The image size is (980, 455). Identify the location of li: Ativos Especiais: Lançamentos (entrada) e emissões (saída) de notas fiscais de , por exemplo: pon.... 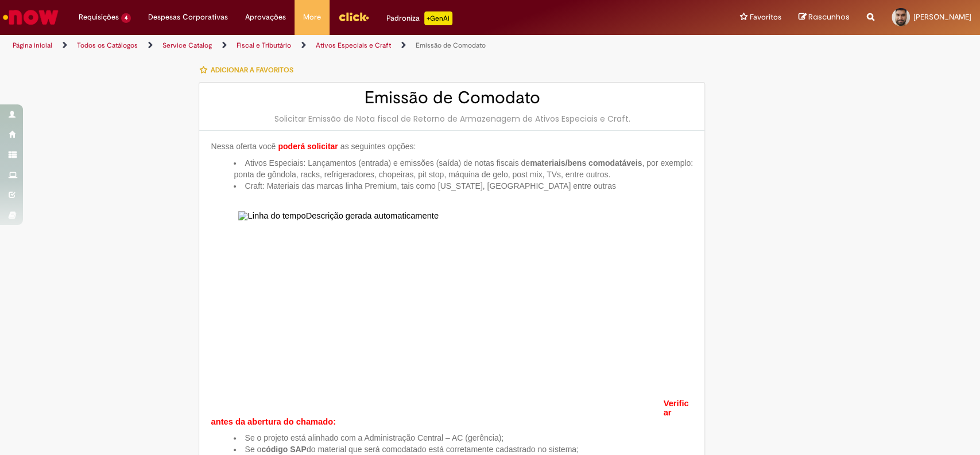
(464, 169).